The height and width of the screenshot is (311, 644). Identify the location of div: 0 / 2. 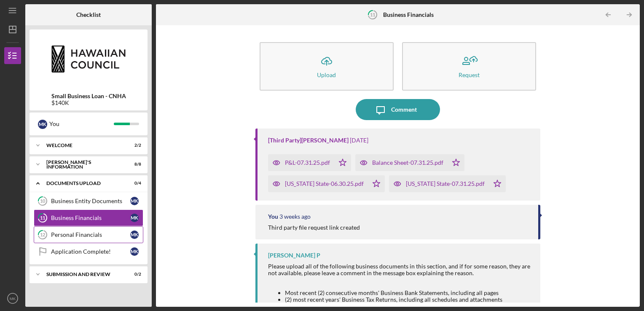
(134, 274).